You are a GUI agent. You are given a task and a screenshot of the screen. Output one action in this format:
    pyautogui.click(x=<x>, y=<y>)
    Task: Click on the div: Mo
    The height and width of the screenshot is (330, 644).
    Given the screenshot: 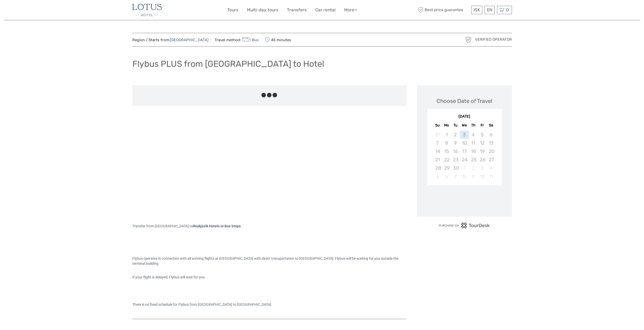 What is the action you would take?
    pyautogui.click(x=446, y=125)
    